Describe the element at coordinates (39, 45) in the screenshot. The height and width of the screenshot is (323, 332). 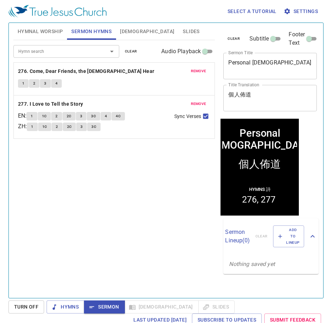
I see `div: 個人佈道` at that location.